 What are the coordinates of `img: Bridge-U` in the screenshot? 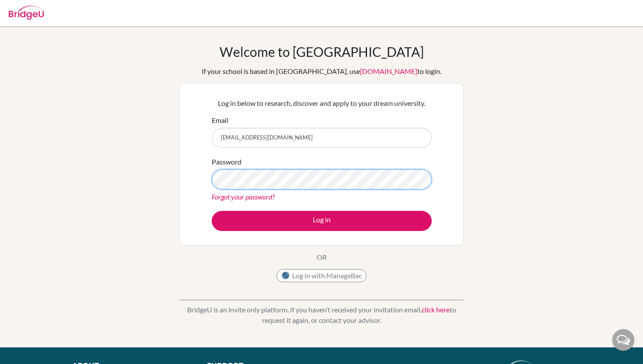 It's located at (26, 13).